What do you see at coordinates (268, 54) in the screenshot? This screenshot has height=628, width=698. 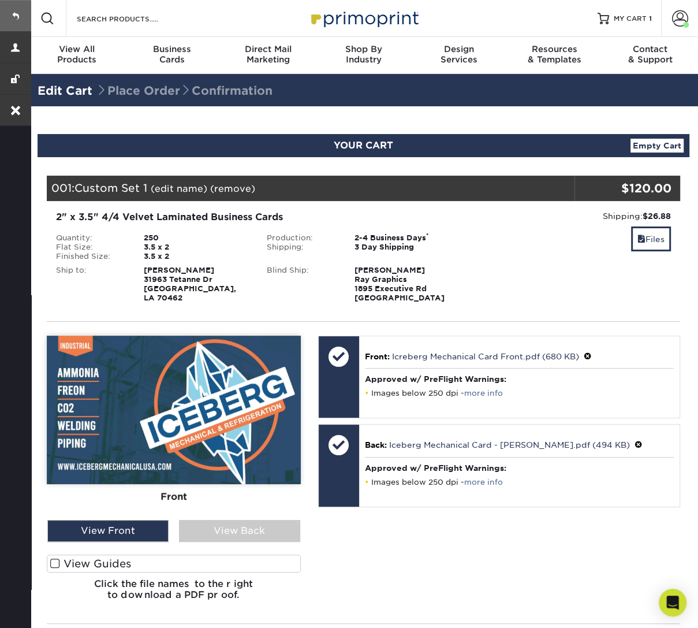 I see `div: Marketing` at bounding box center [268, 54].